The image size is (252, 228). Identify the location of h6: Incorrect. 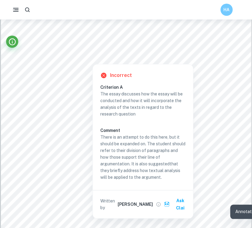
(121, 75).